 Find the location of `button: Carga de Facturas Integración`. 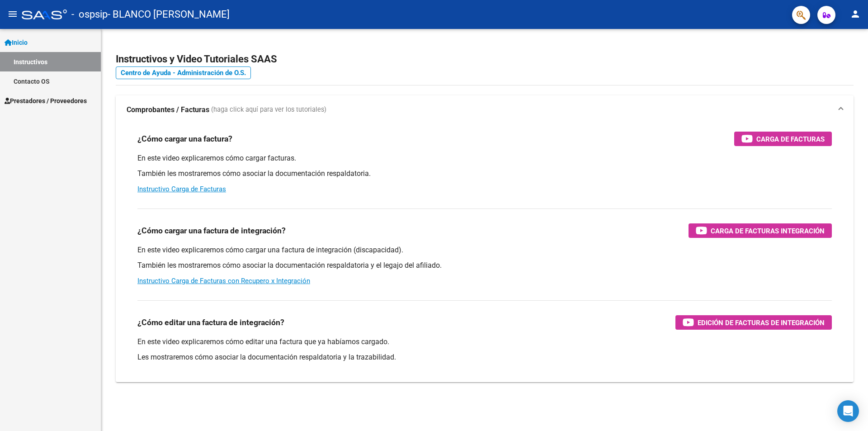

button: Carga de Facturas Integración is located at coordinates (760, 231).